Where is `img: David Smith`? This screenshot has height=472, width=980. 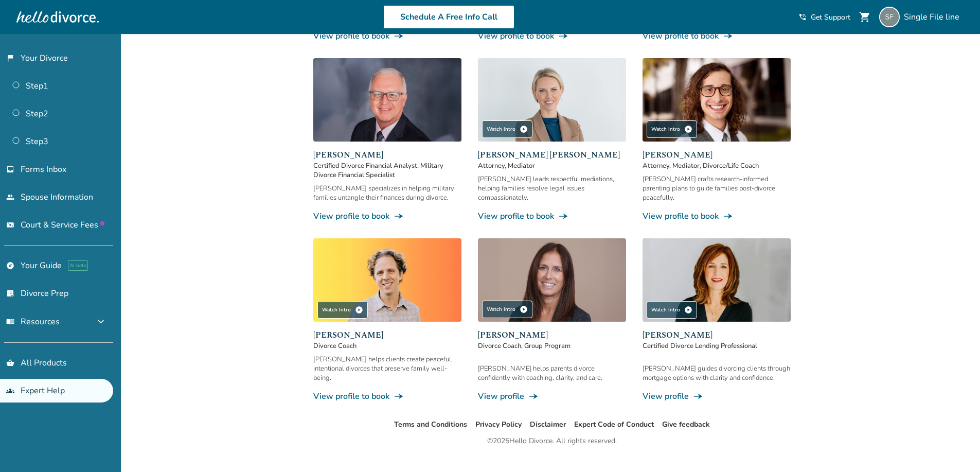
img: David Smith is located at coordinates (387, 100).